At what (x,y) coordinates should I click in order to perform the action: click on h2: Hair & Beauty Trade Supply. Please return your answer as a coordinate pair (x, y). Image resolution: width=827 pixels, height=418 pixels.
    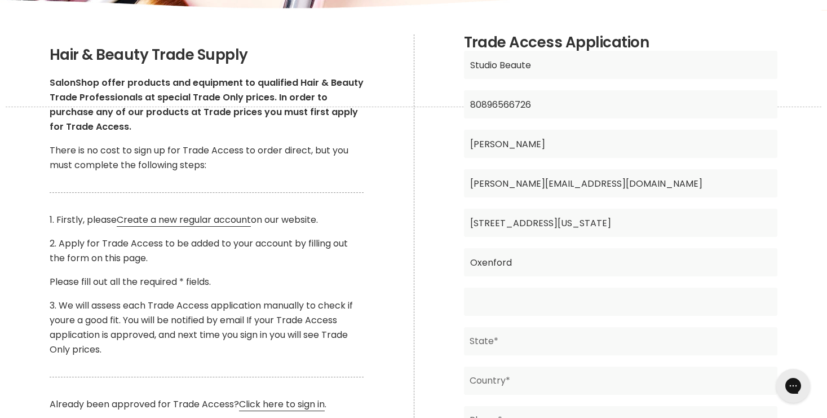
    Looking at the image, I should click on (206, 55).